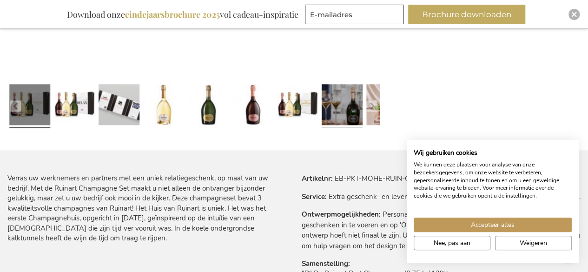 Image resolution: width=588 pixels, height=272 pixels. I want to click on button: Accepteer alle cookies, so click(492, 224).